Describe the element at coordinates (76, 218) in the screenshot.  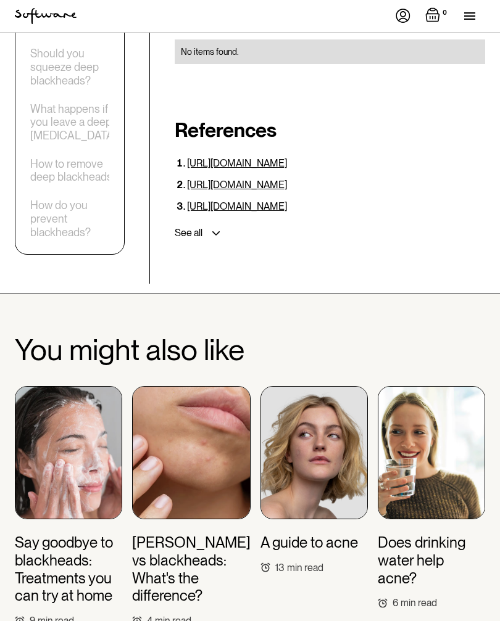
I see `div: How do you prevent blackheads?` at that location.